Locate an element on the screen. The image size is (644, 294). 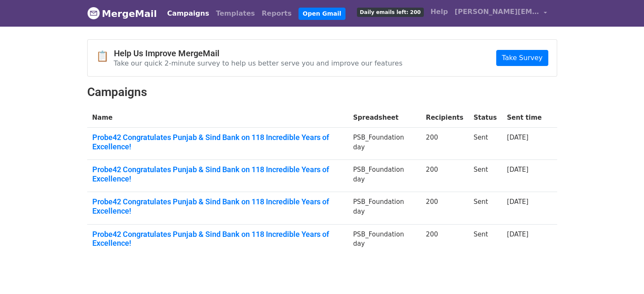
th: Status is located at coordinates (485, 118).